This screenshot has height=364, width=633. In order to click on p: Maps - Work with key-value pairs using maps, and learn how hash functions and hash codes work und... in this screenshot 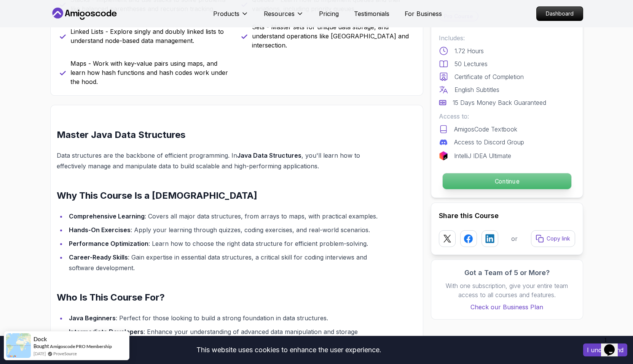, I will do `click(151, 73)`.